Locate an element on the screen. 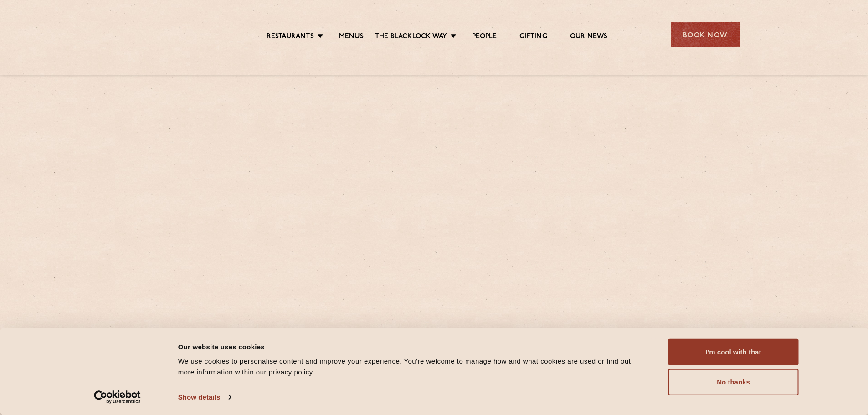 Image resolution: width=868 pixels, height=415 pixels. button: I'm cool with that is located at coordinates (733, 352).